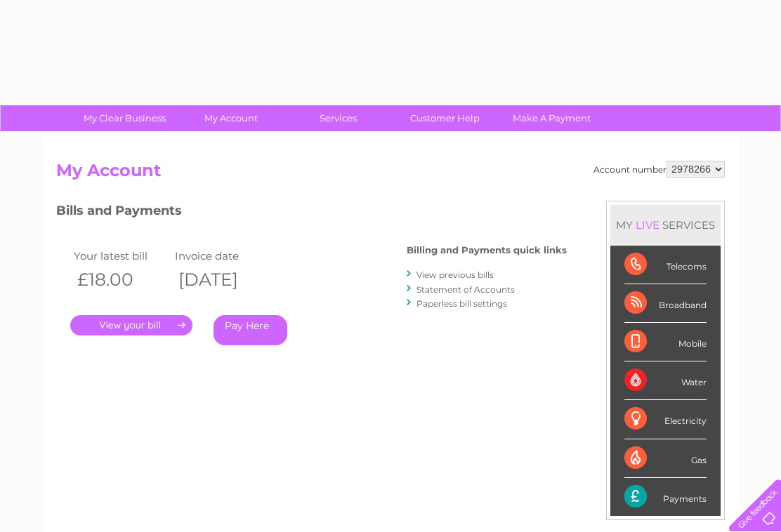  I want to click on div: Mobile, so click(665, 342).